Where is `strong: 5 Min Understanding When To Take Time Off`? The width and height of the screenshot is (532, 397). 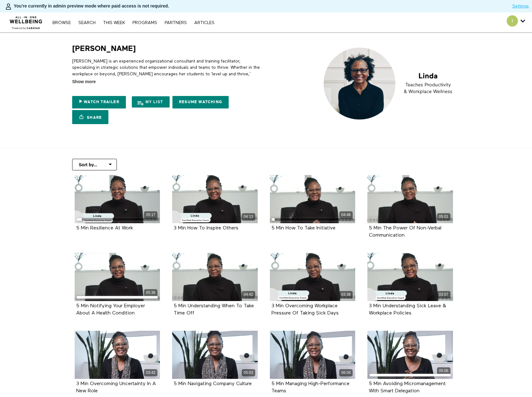 strong: 5 Min Understanding When To Take Time Off is located at coordinates (214, 309).